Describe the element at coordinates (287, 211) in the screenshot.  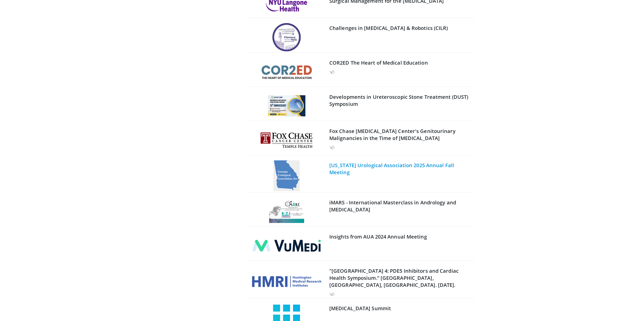
I see `img: iMARS - International Masterclass in Andrology and Reconstructive Surgery` at that location.